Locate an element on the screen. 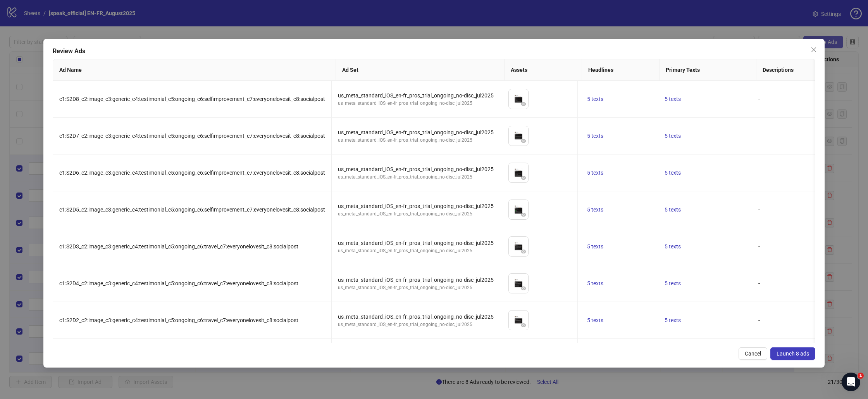  span: c1:S2D3_c2:image_c3:generic_c4:testimonial_c5:ongoing_c6:travel_c7:everyonelovesit_c8:socialpost is located at coordinates (179, 246).